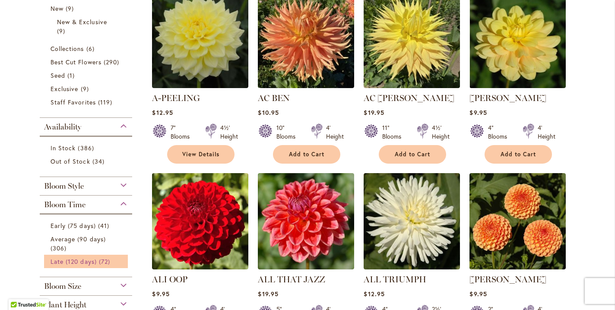  What do you see at coordinates (87, 75) in the screenshot?
I see `a: Seed` at bounding box center [87, 75].